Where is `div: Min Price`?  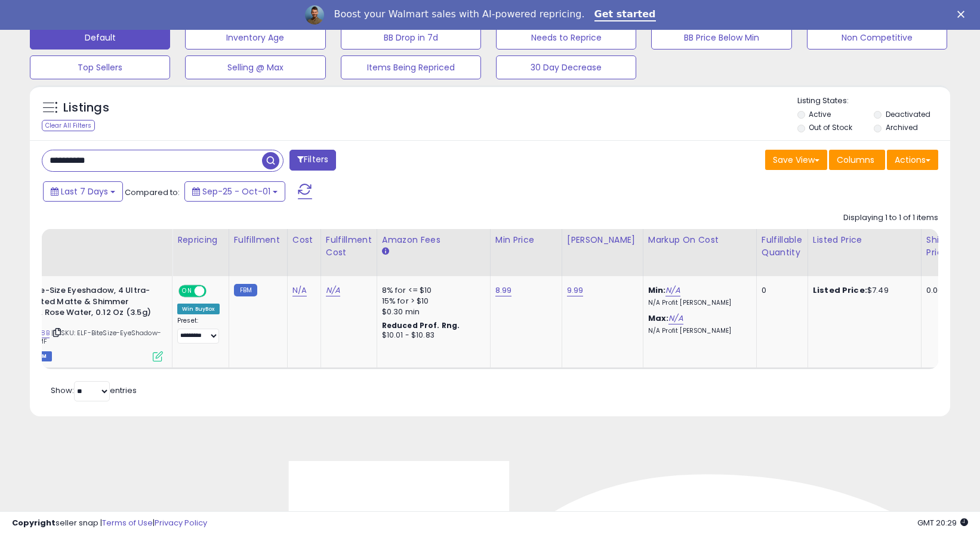 div: Min Price is located at coordinates (526, 240).